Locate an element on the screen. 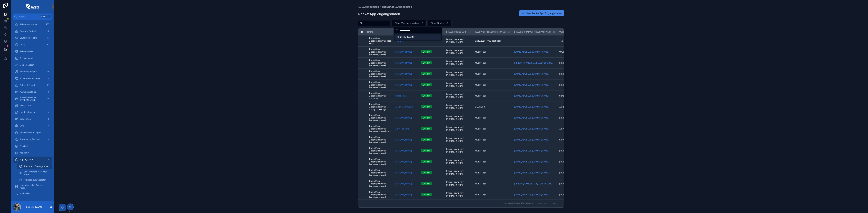  span: Provider Zugangsdaten is located at coordinates (35, 180).